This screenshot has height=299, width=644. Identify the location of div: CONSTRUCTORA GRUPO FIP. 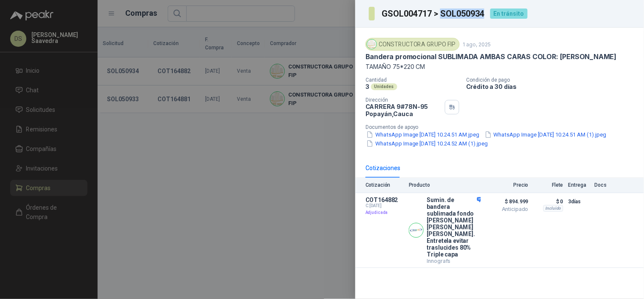
(413, 44).